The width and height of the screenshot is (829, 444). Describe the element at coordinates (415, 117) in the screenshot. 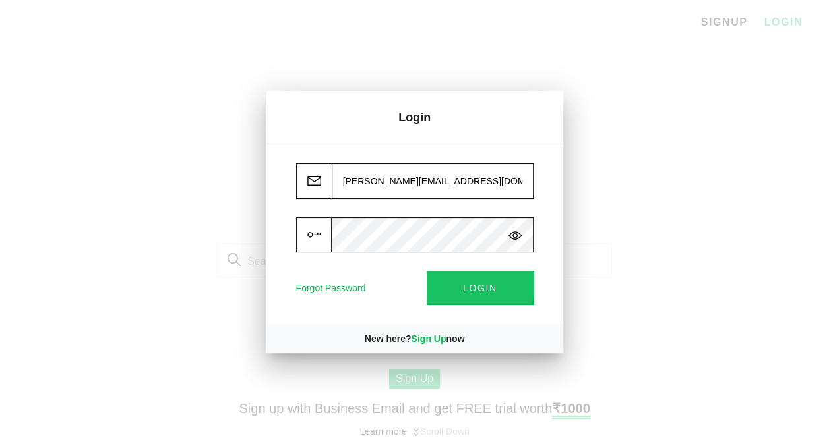

I see `p: Login` at that location.